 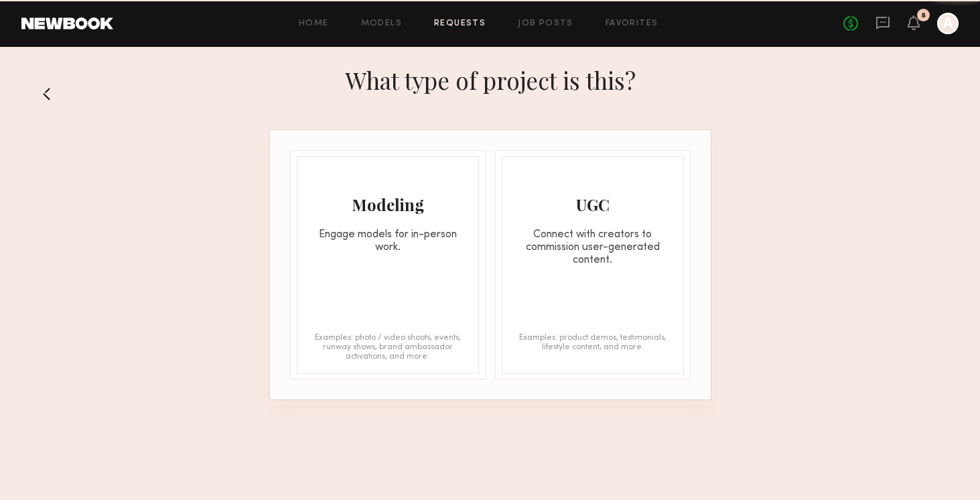 What do you see at coordinates (388, 204) in the screenshot?
I see `div: Modeling` at bounding box center [388, 204].